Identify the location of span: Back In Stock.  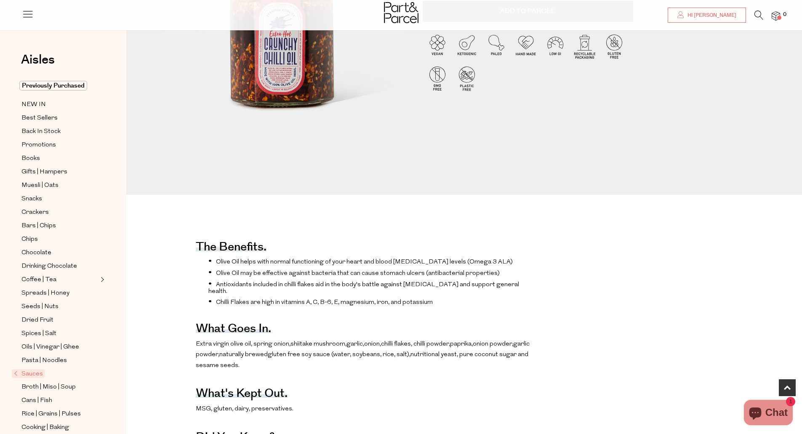
(41, 132).